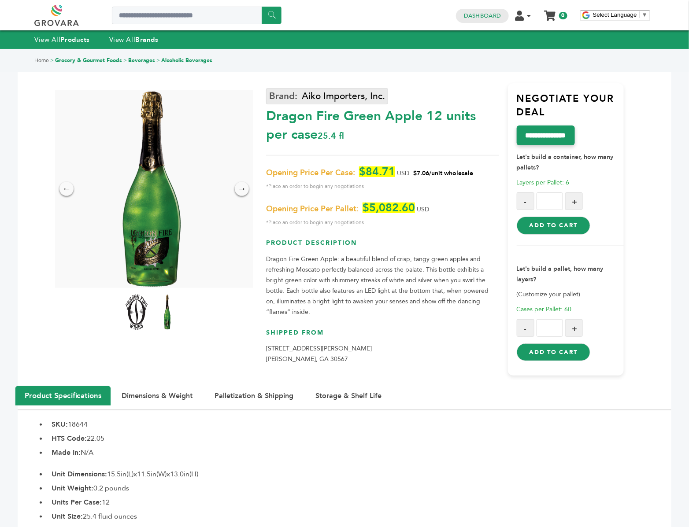  Describe the element at coordinates (359, 474) in the screenshot. I see `li: 15.5in(L)x11.5in(W)x13.0in(H)` at that location.